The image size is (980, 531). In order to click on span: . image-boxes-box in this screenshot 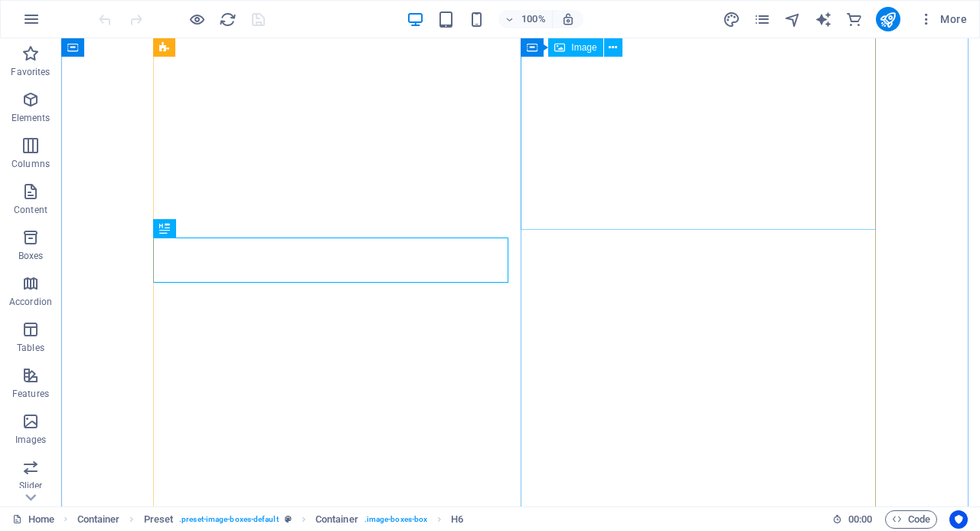, I will do `click(395, 519)`.